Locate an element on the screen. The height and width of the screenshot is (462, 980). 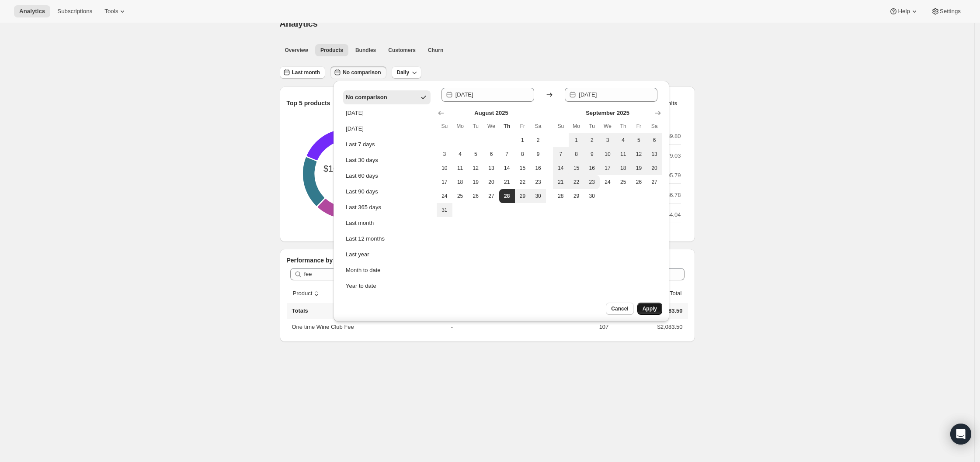
button: Tools is located at coordinates (115, 12).